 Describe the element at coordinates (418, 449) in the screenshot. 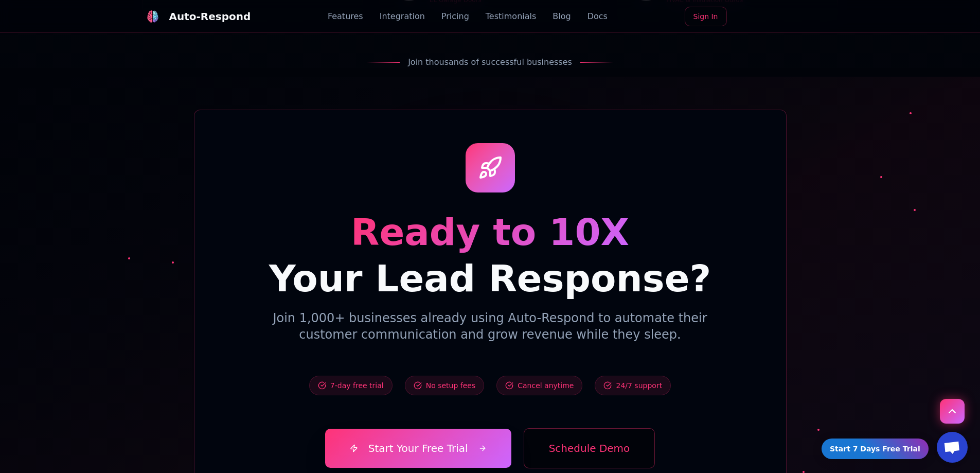

I see `a: Start Your Free Trial` at that location.